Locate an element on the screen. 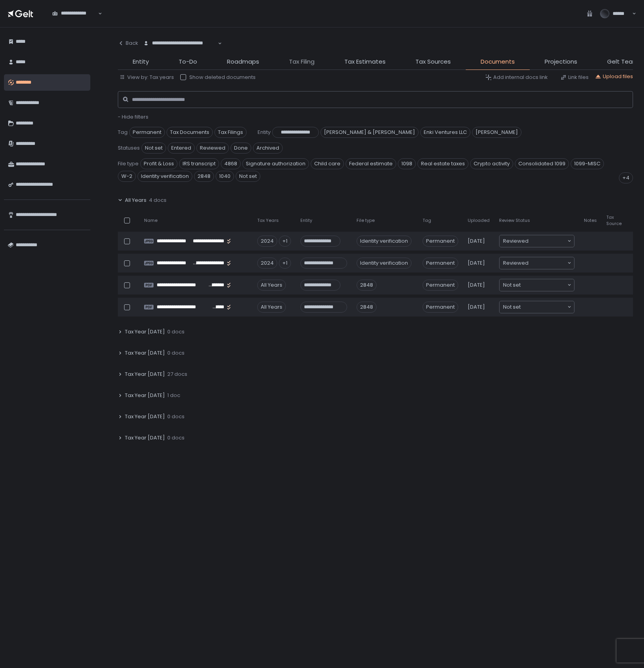  span: Profit & Loss is located at coordinates (159, 164).